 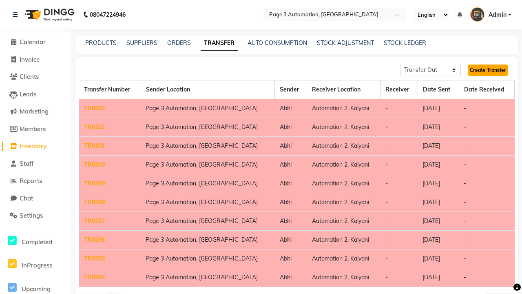 I want to click on a: Staff, so click(x=35, y=164).